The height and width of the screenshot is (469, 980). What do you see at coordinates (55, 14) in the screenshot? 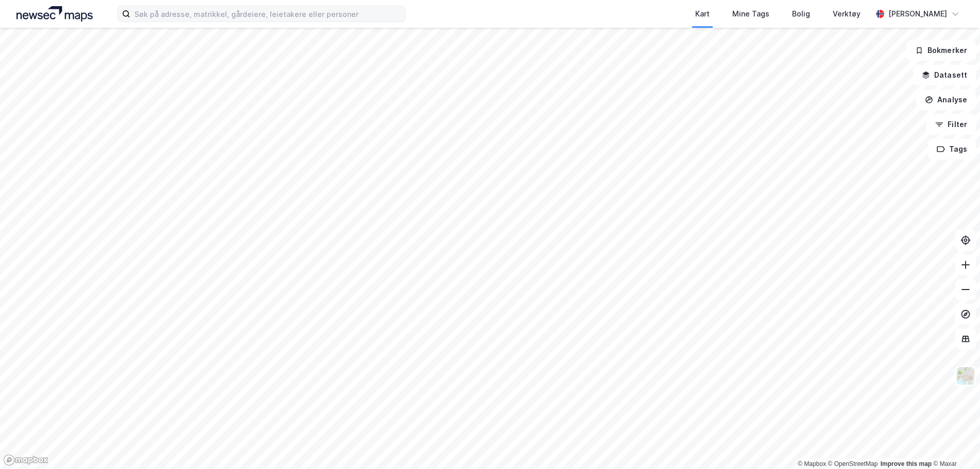
I see `img: logo.a4113a55bc3d86da70a041830d287a7e.svg` at bounding box center [55, 14].